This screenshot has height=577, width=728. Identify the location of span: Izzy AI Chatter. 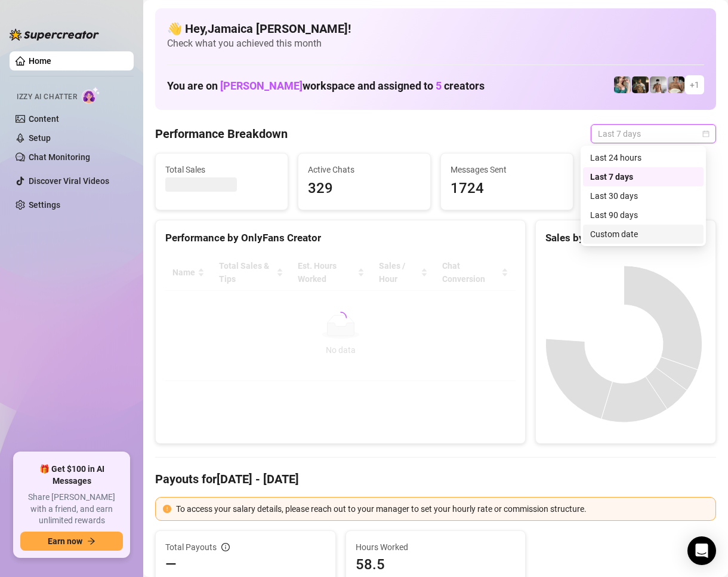
(46, 97).